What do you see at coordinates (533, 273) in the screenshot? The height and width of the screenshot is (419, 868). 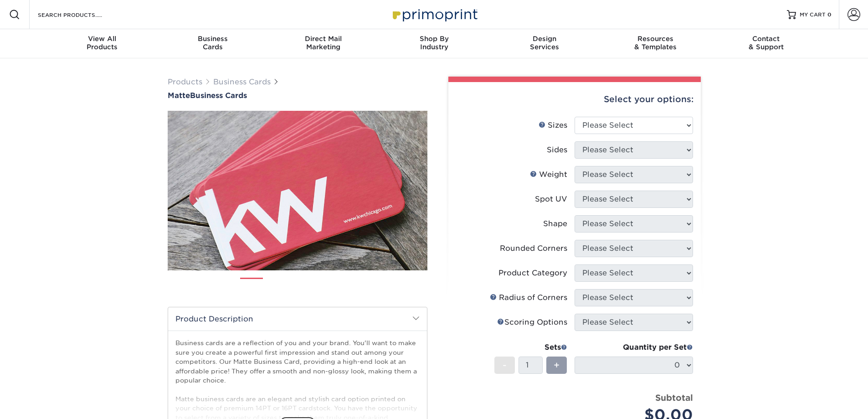 I see `div: Product Category` at bounding box center [533, 273].